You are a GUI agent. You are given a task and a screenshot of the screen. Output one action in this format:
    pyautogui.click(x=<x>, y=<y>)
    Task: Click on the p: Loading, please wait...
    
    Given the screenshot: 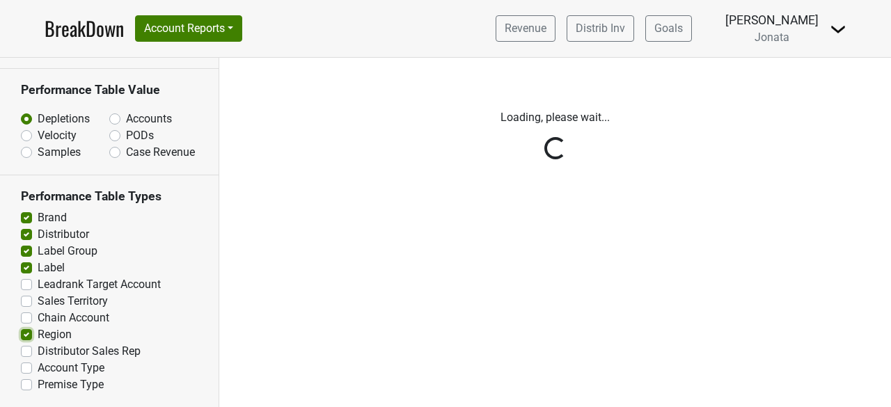 What is the action you would take?
    pyautogui.click(x=555, y=118)
    